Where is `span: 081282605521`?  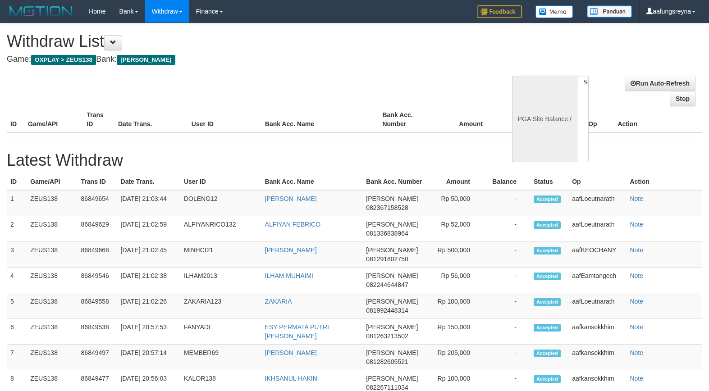
span: 081282605521 is located at coordinates (387, 362).